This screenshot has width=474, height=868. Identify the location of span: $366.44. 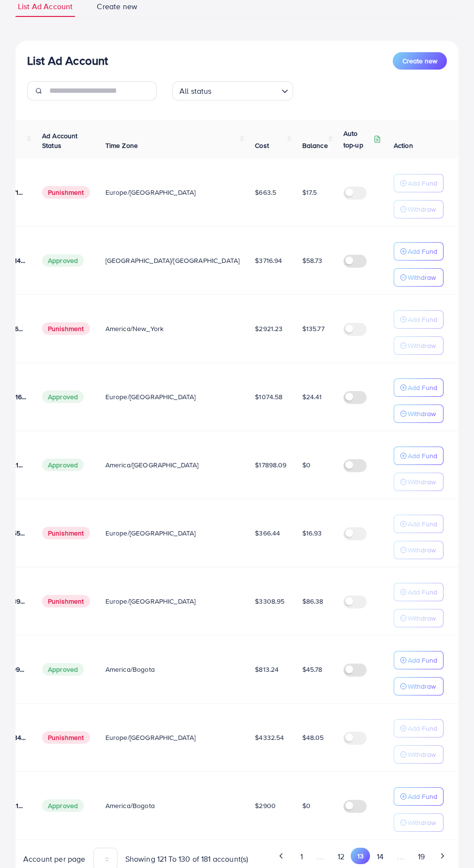
(267, 533).